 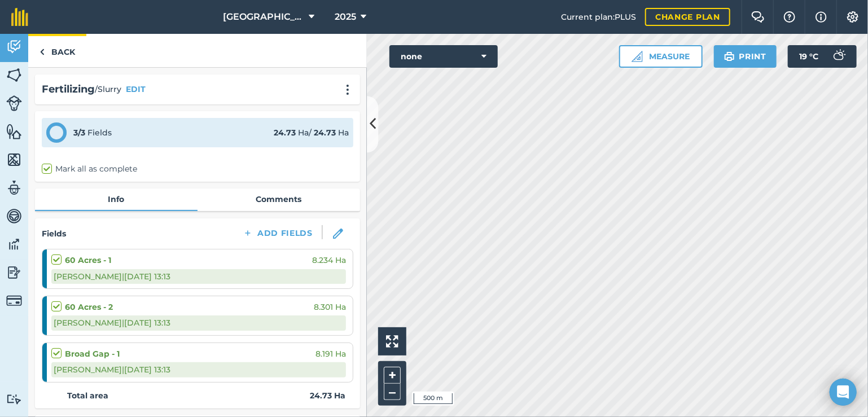 I want to click on span: 8.301 Ha, so click(x=330, y=307).